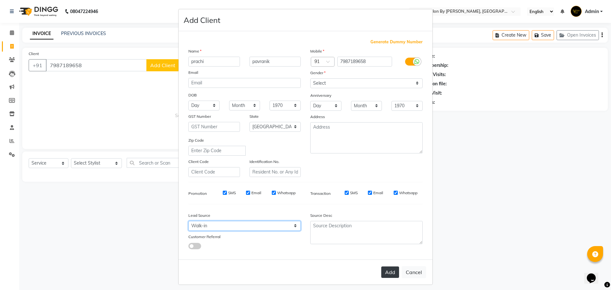 The image size is (611, 290). I want to click on input: Last Name, so click(275, 61).